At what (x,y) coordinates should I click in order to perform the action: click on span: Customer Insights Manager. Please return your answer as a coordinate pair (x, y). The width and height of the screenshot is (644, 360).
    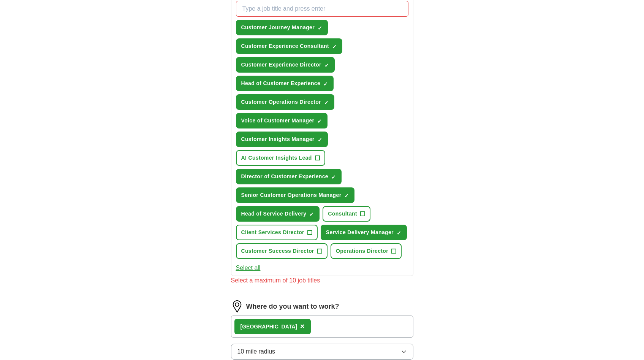
    Looking at the image, I should click on (278, 139).